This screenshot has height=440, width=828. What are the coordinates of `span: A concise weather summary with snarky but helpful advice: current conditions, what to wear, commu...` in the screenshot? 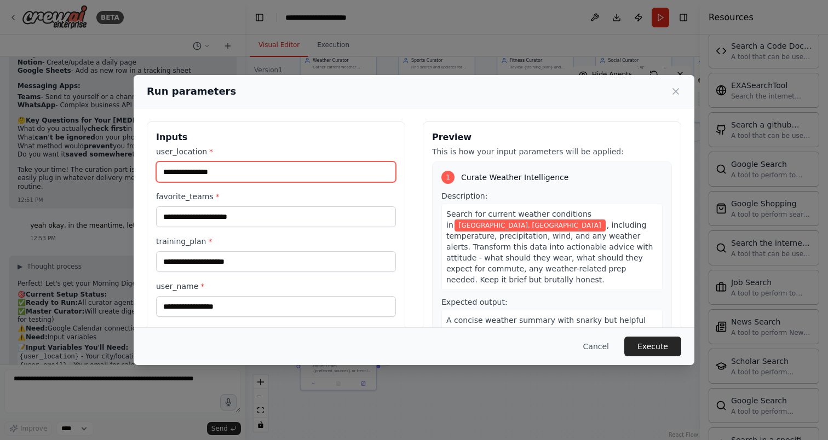 It's located at (546, 342).